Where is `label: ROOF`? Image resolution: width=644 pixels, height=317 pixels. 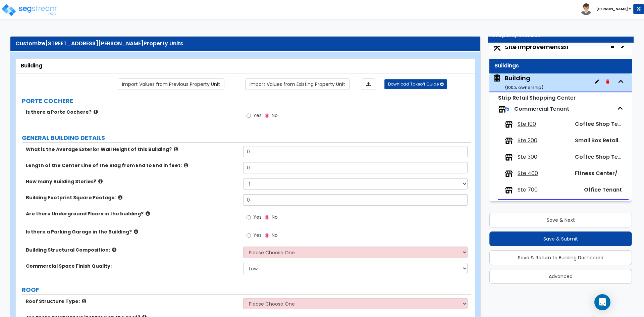
label: ROOF is located at coordinates (246, 290).